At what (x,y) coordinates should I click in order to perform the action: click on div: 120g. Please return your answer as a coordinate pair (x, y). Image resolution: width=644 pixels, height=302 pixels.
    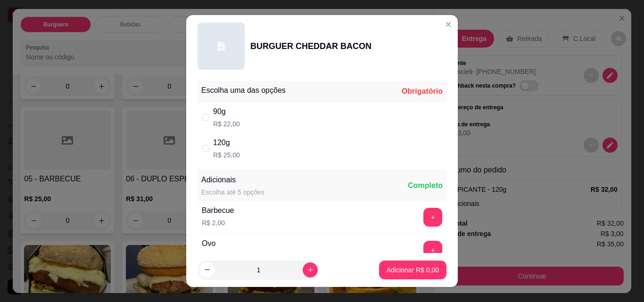
    Looking at the image, I should click on (227, 143).